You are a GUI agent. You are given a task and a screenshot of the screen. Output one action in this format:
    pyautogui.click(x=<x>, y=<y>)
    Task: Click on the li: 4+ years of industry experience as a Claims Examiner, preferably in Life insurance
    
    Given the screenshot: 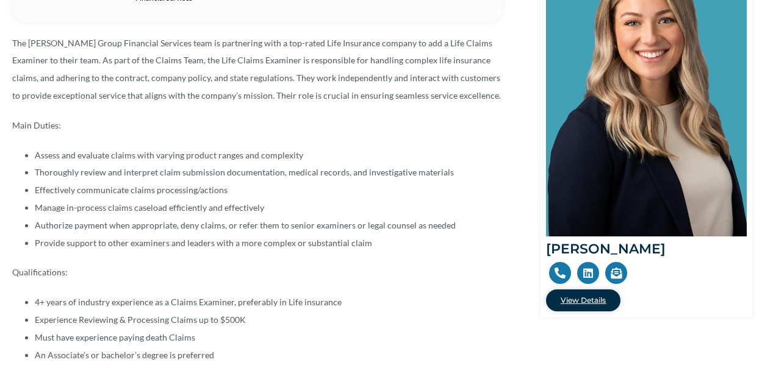 What is the action you would take?
    pyautogui.click(x=268, y=302)
    